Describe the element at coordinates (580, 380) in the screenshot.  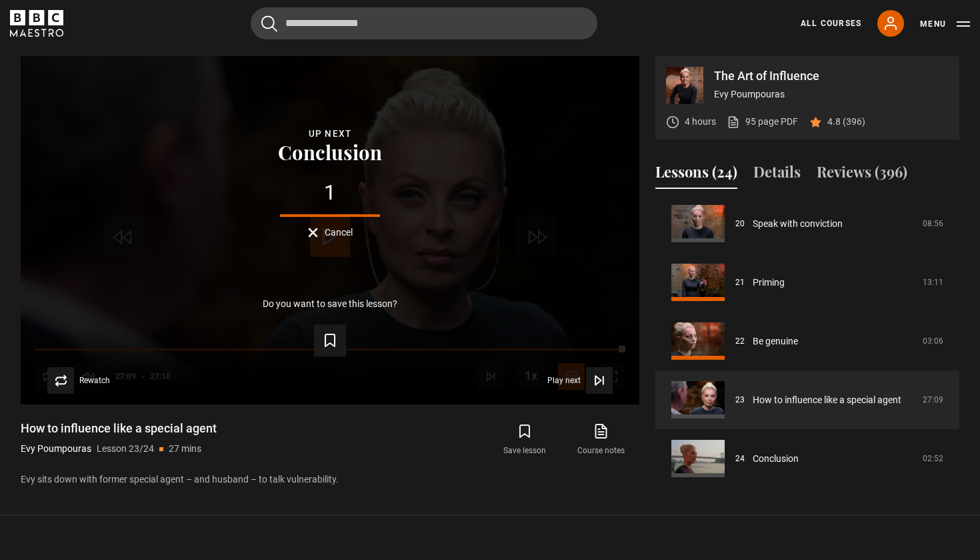
I see `button: Play next` at that location.